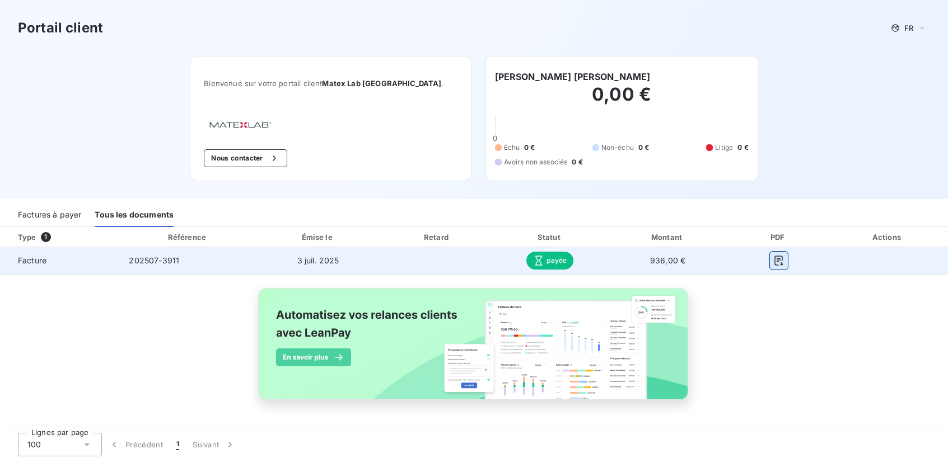 The width and height of the screenshot is (948, 463). Describe the element at coordinates (778, 237) in the screenshot. I see `div: PDF` at that location.